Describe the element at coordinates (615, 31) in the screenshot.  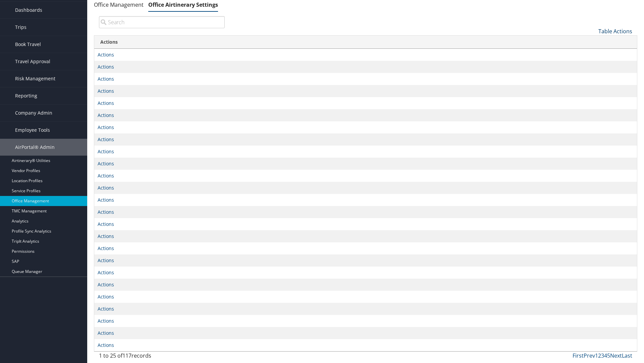
I see `a: Table Actions` at that location.